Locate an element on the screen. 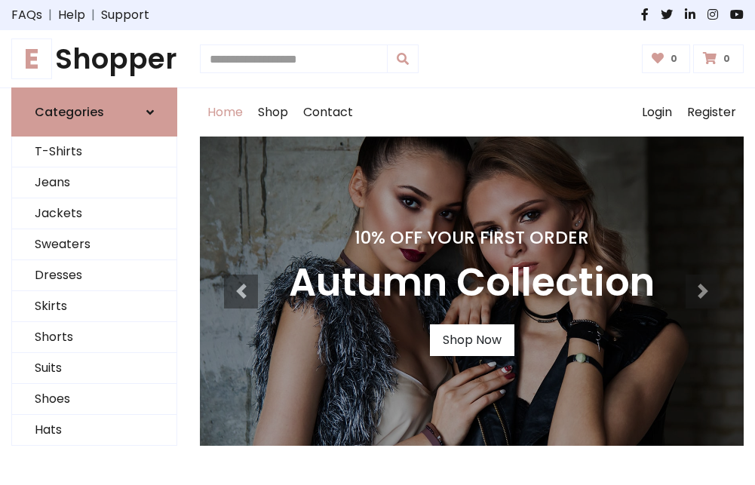 The height and width of the screenshot is (485, 755). a: Categories is located at coordinates (94, 112).